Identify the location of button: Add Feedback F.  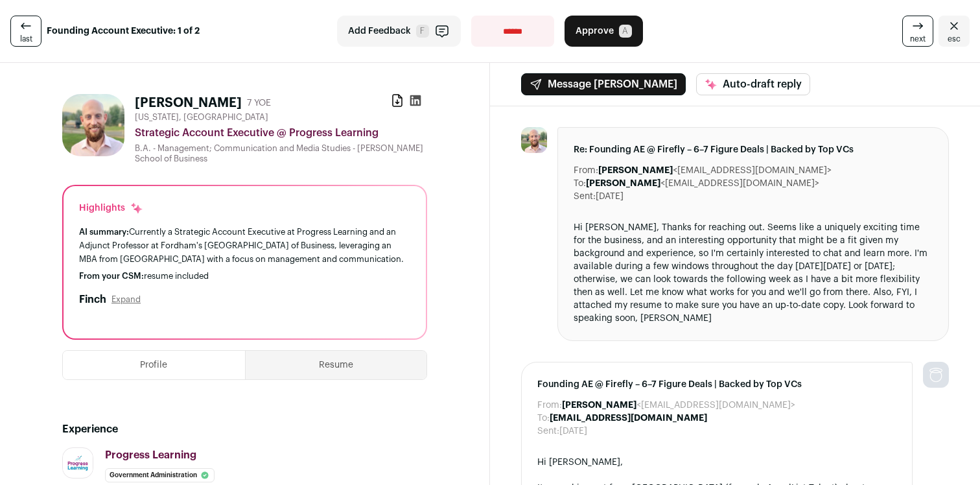
(399, 31).